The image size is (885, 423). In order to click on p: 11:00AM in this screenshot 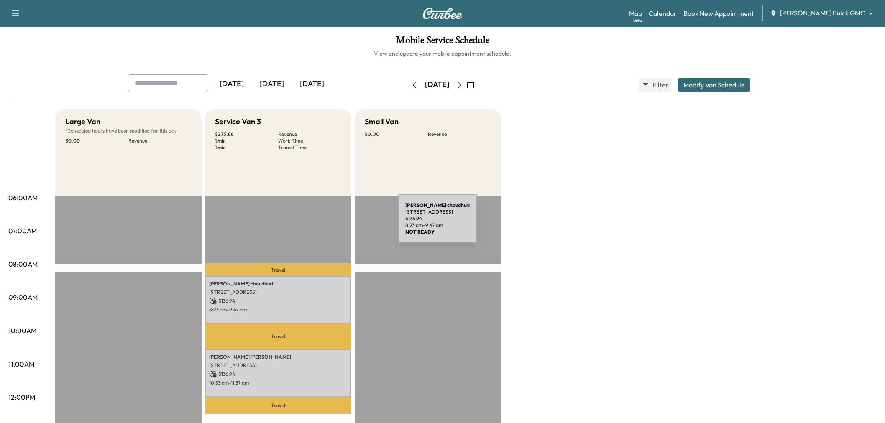, I will do `click(21, 364)`.